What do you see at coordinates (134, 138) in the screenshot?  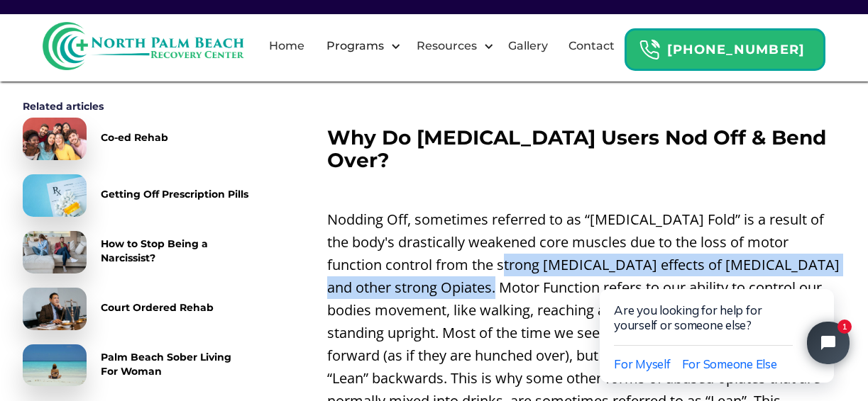 I see `div: Co-ed Rehab` at bounding box center [134, 138].